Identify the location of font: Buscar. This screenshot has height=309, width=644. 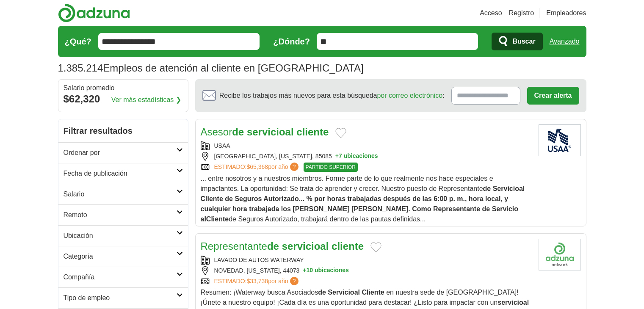
(524, 41).